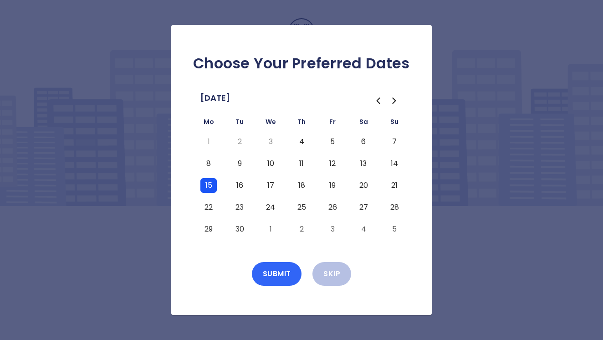  I want to click on th: Tuesday, so click(239, 123).